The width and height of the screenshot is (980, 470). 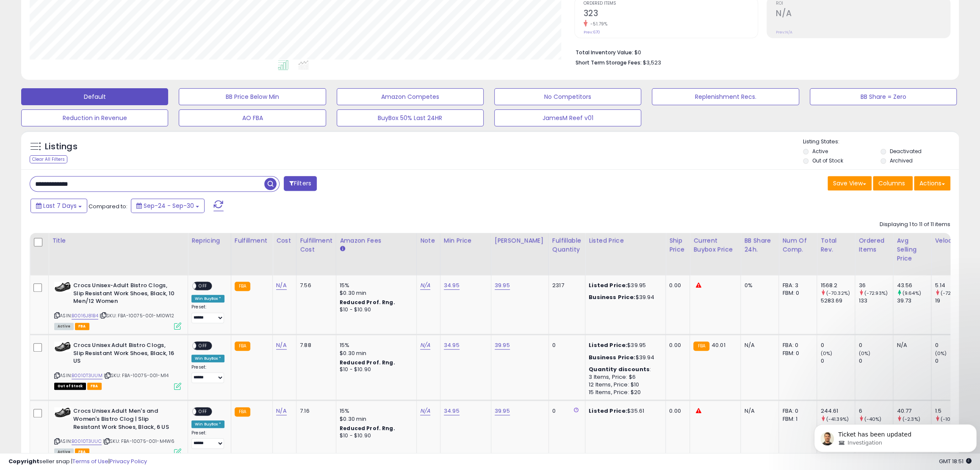 What do you see at coordinates (85, 32) in the screenshot?
I see `div: ticket update from Elias, 6h ago. Investigation` at bounding box center [85, 32].